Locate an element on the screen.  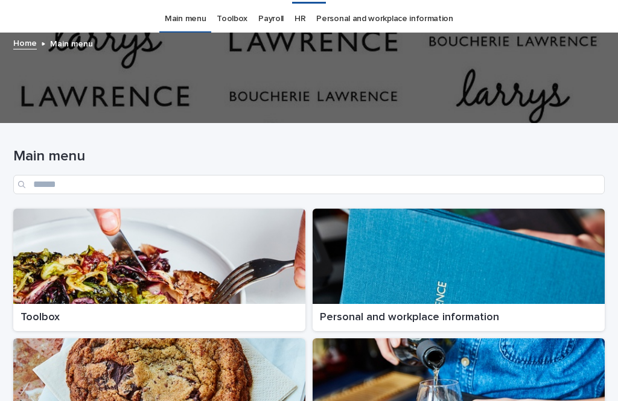
p: Personal and workplace information is located at coordinates (458, 318).